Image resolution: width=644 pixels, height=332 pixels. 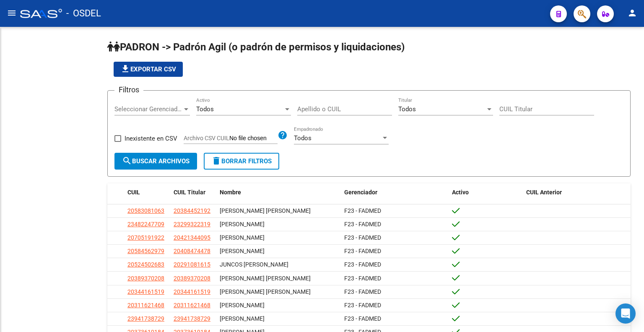 I want to click on mat-icon: person, so click(x=632, y=13).